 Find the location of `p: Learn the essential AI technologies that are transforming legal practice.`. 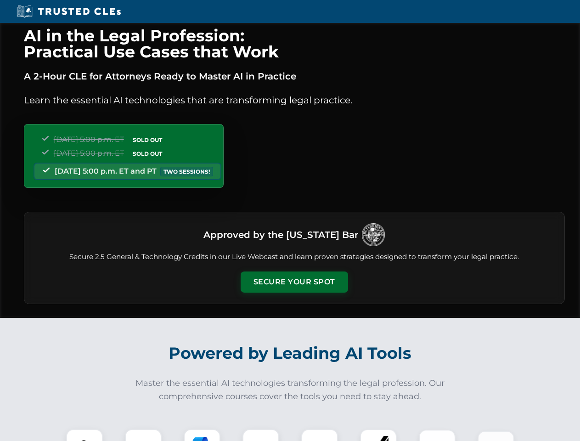

p: Learn the essential AI technologies that are transforming legal practice. is located at coordinates (294, 100).